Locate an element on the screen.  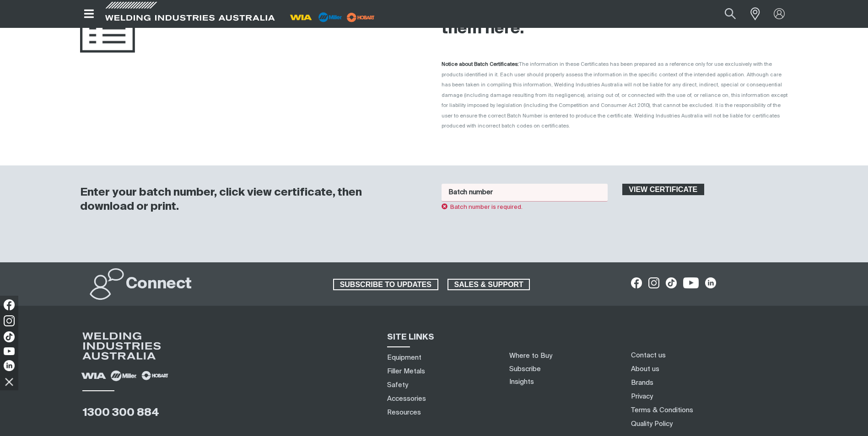
img: hide socials is located at coordinates (9, 382).